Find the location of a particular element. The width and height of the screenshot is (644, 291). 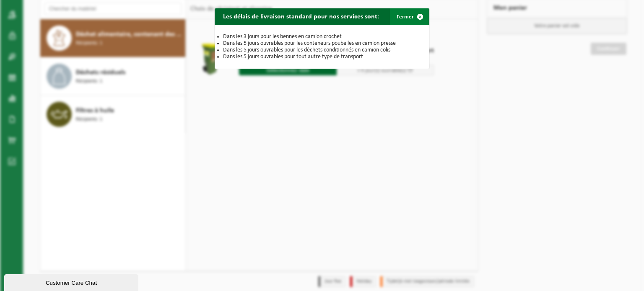

li: Dans les 5 jours ouvrables pour les déchets conditionnés en camion colis is located at coordinates (322, 50).